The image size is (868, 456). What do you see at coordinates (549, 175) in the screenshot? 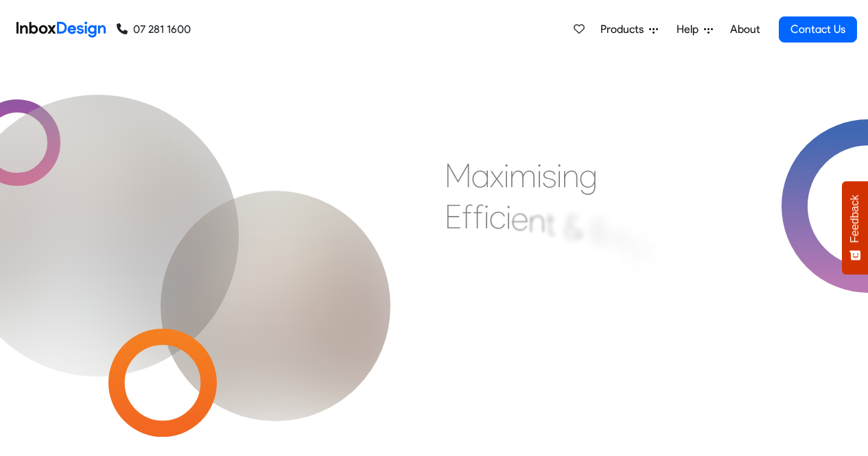
I see `div: s` at bounding box center [549, 175].